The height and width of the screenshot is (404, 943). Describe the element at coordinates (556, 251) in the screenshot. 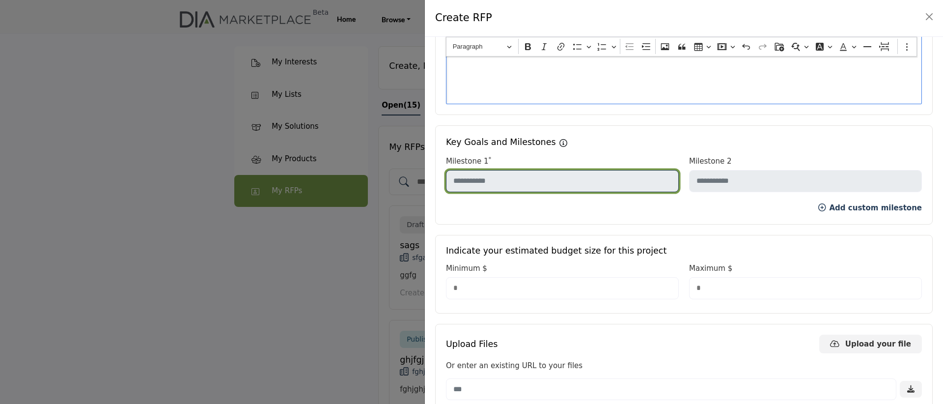

I see `h5: Indicate your estimated budget size for this project` at that location.